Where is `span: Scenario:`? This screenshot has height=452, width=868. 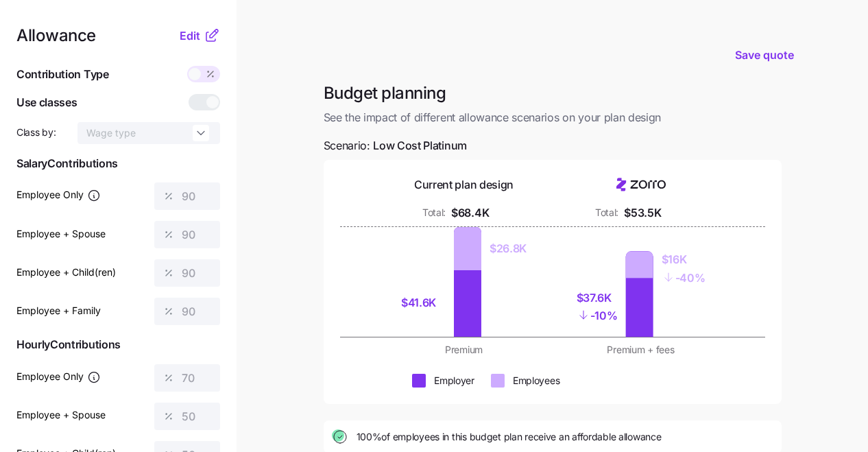
span: Scenario: is located at coordinates (395, 145).